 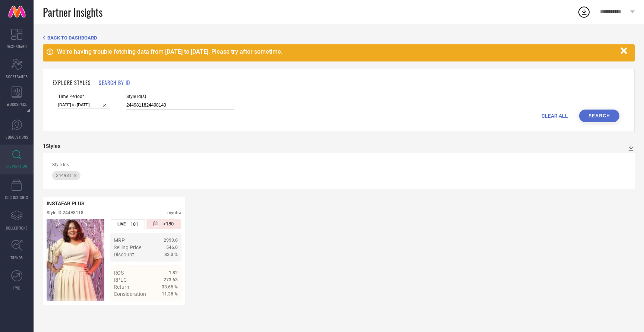 I want to click on span: INSPIRATION, so click(x=17, y=166).